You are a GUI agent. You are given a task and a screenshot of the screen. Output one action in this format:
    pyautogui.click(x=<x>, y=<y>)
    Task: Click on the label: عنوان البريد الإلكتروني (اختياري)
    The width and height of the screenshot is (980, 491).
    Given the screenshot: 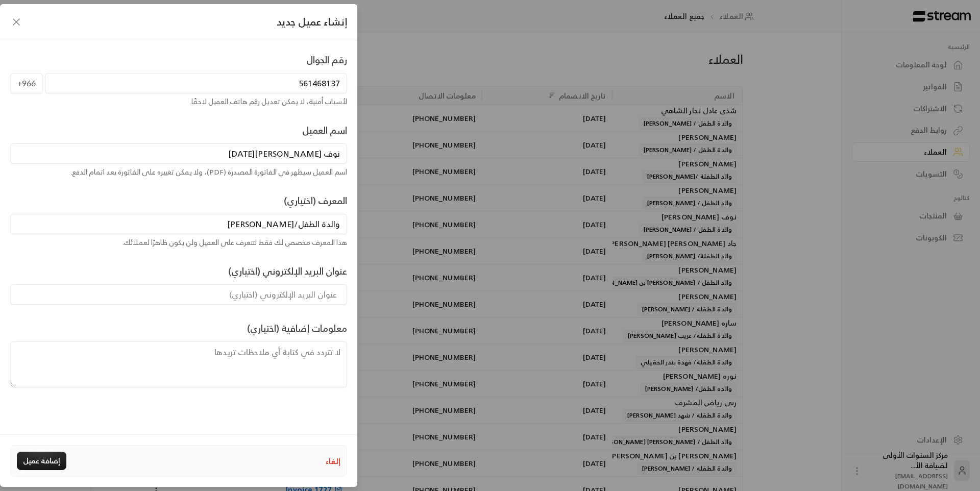 What is the action you would take?
    pyautogui.click(x=287, y=271)
    